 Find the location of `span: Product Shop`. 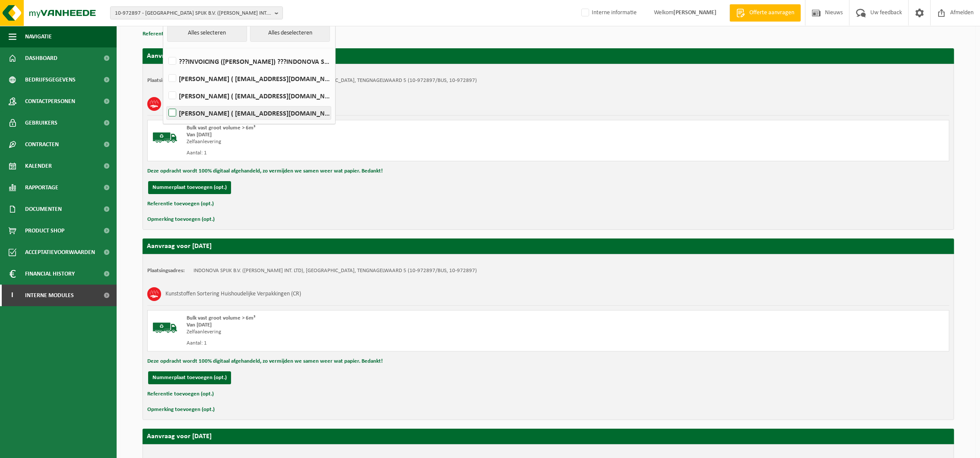

span: Product Shop is located at coordinates (45, 231).